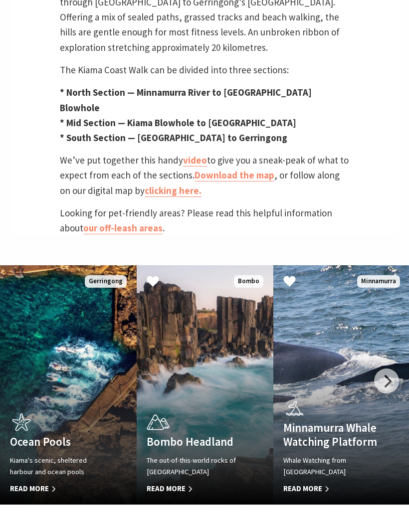  Describe the element at coordinates (289, 283) in the screenshot. I see `button: Click to Favourite Minnamurra Whale Watching Platform` at that location.